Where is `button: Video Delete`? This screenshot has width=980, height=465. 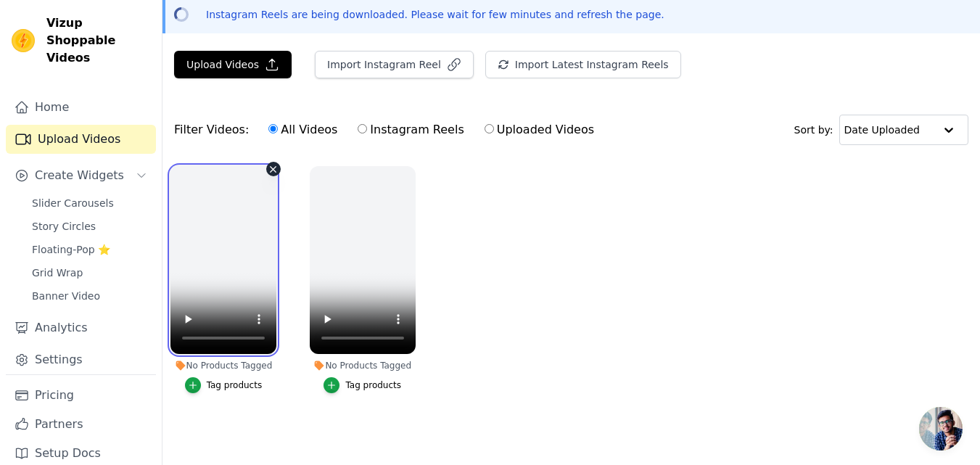 button: Video Delete is located at coordinates (273, 169).